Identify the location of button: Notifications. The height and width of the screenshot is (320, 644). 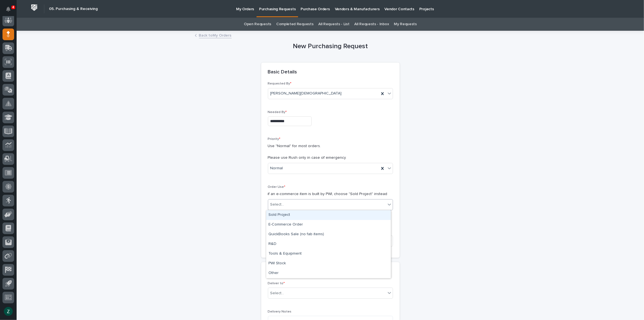
(8, 9).